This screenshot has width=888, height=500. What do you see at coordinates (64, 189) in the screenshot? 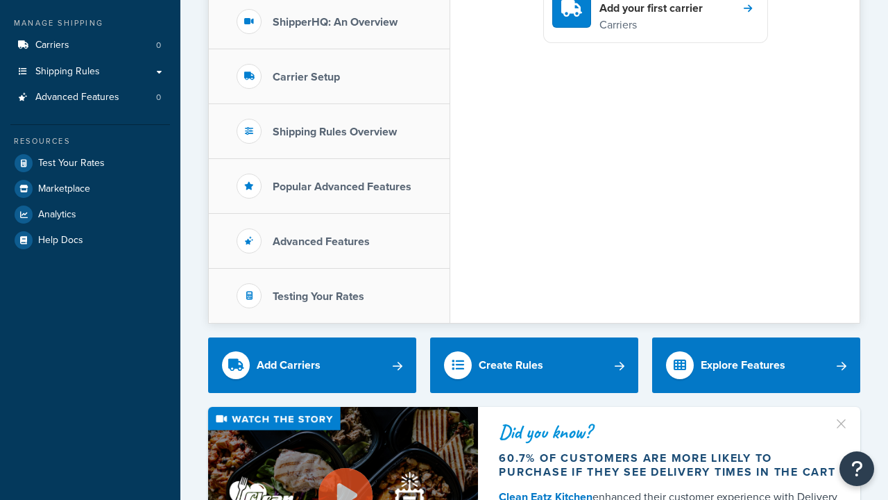
I see `span: Marketplace` at bounding box center [64, 189].